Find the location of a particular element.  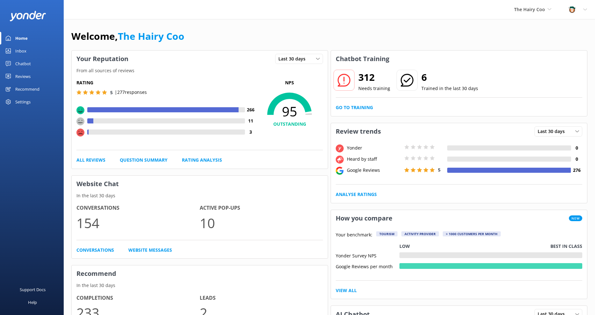

span: The Hairy Coo is located at coordinates (530, 9).